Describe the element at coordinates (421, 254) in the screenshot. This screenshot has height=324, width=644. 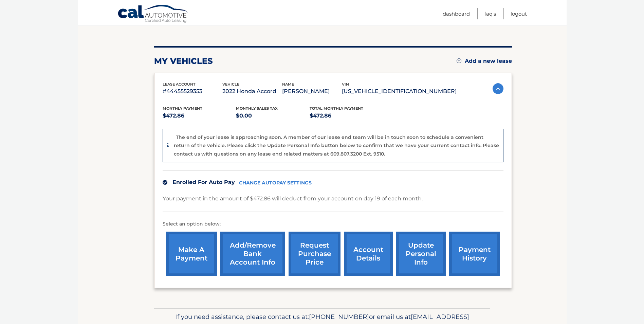
I see `a: update personal info` at that location.